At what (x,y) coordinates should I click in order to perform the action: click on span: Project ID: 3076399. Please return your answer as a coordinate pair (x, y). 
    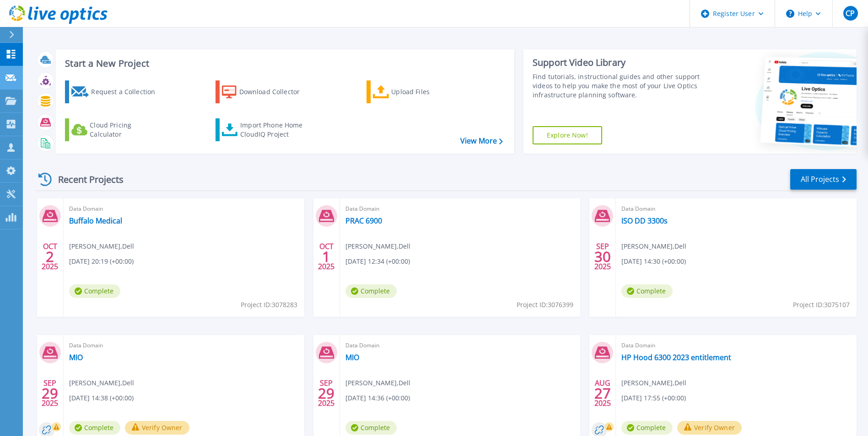
    Looking at the image, I should click on (545, 305).